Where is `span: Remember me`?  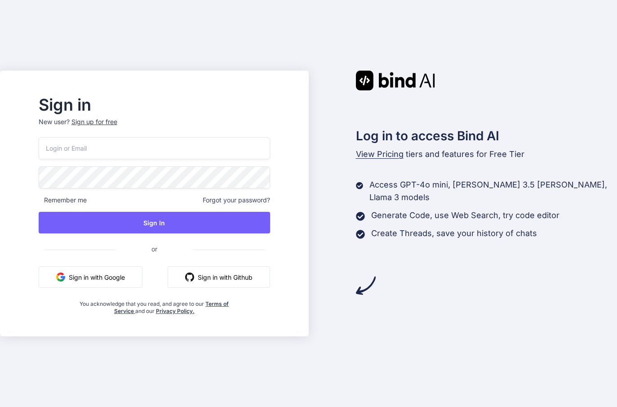
span: Remember me is located at coordinates (62, 200).